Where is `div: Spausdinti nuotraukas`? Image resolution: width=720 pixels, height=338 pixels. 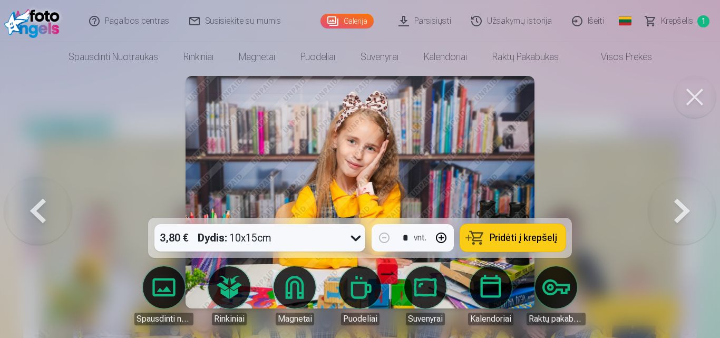
div: Spausdinti nuotraukas is located at coordinates (164, 319).